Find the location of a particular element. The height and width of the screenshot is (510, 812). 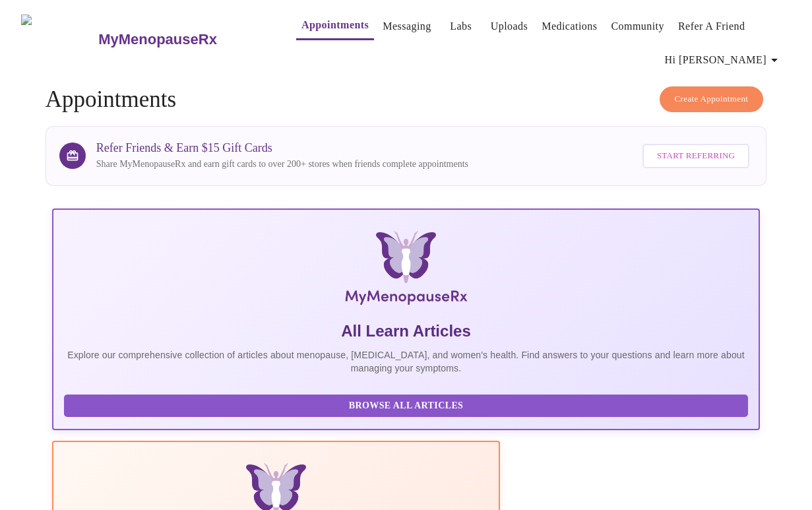

button: Community is located at coordinates (637, 27).